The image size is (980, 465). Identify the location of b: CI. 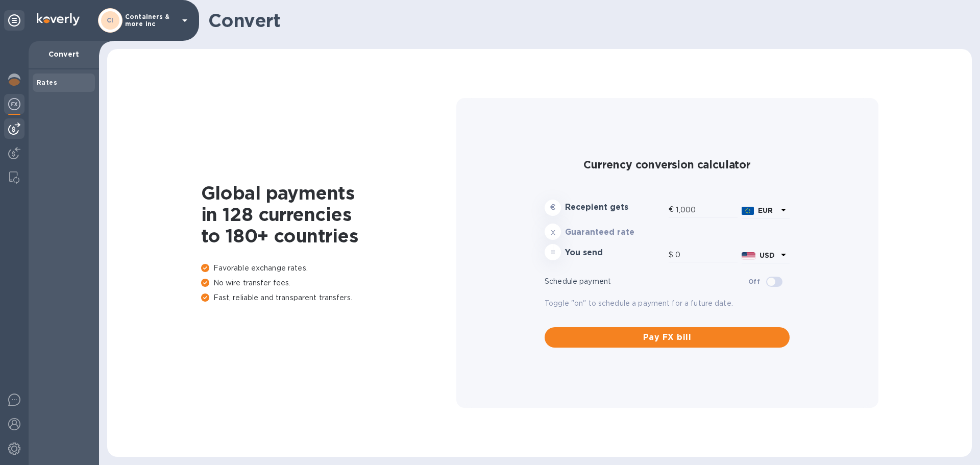
(110, 20).